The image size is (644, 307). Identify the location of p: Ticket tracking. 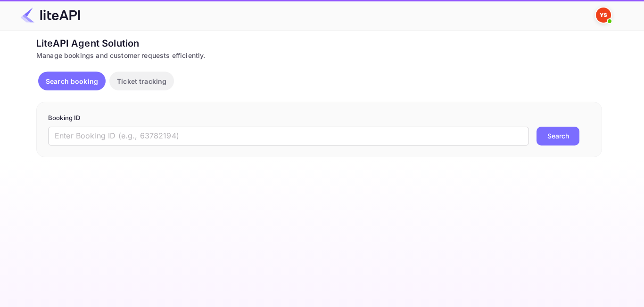
(142, 81).